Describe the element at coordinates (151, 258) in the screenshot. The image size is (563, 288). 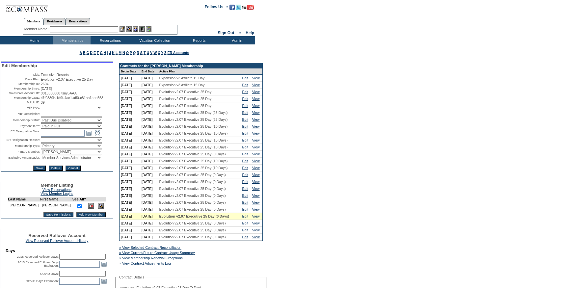
I see `a: » View Membership Renewal Exceptions` at that location.